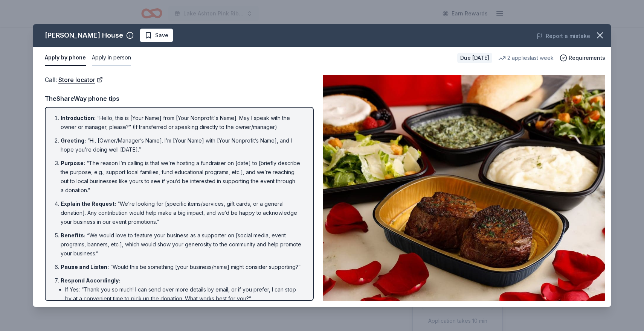  Describe the element at coordinates (78, 118) in the screenshot. I see `span: Introduction :` at that location.